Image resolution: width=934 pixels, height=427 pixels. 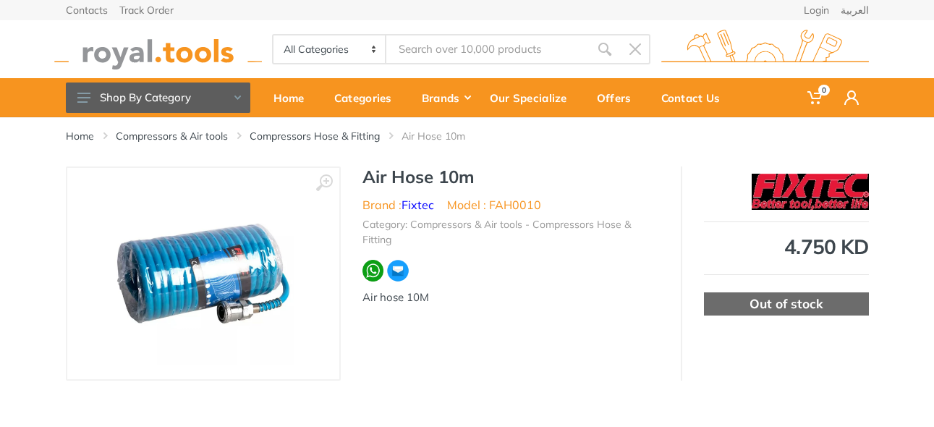 I want to click on input: Site search, so click(x=488, y=49).